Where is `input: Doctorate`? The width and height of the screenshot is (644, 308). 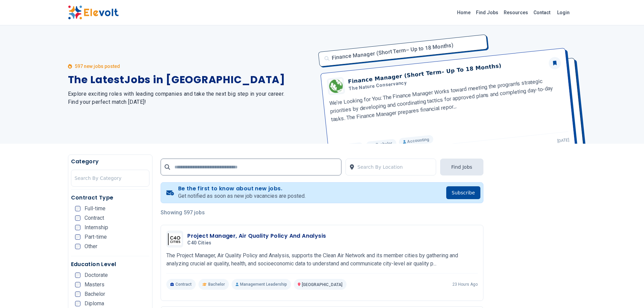 input: Doctorate is located at coordinates (78, 275).